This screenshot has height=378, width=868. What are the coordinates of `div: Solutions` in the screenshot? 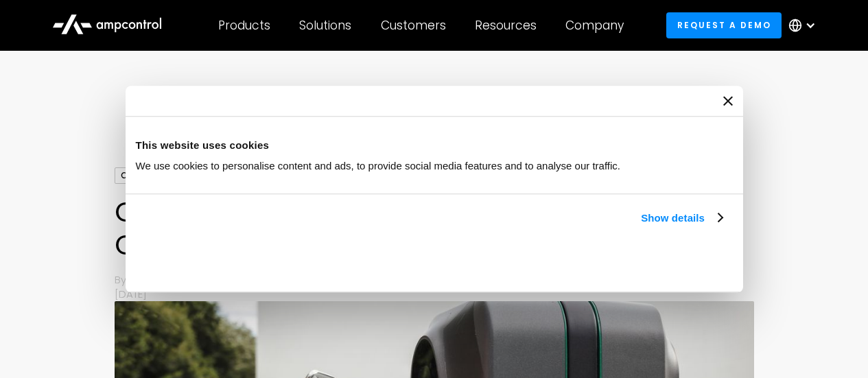 It's located at (325, 26).